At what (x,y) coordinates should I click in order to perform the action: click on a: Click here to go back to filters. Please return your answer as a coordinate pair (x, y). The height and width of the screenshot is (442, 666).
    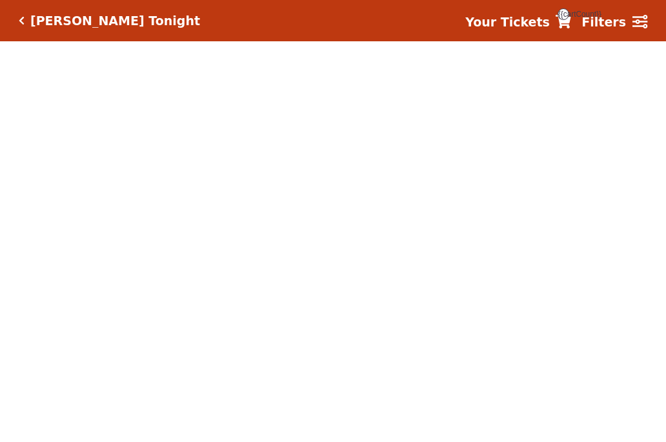
    Looking at the image, I should click on (21, 21).